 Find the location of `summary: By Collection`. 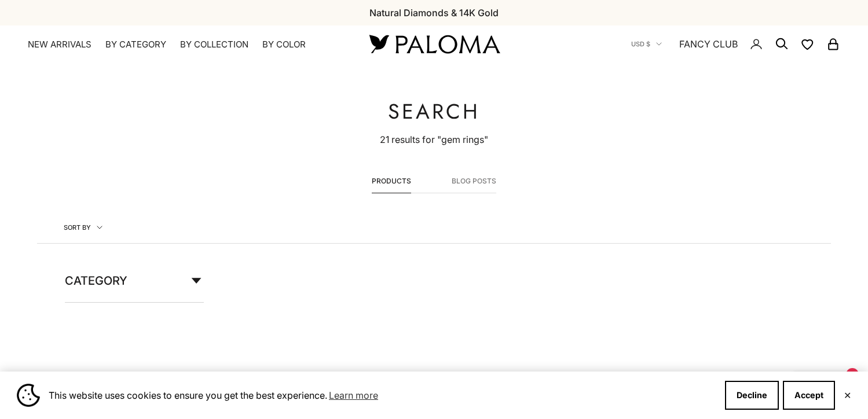

summary: By Collection is located at coordinates (214, 44).